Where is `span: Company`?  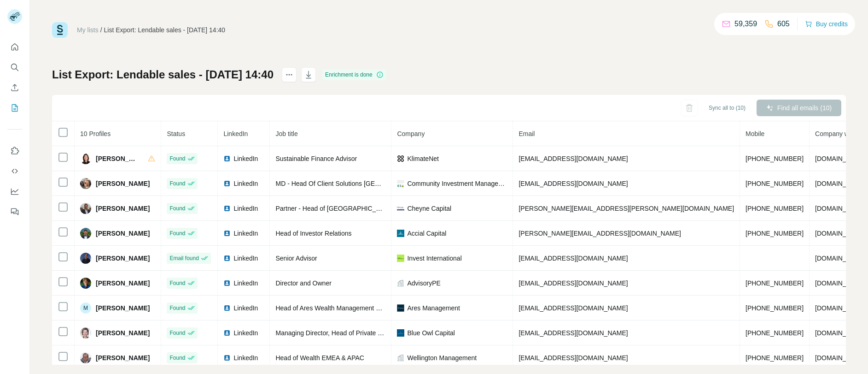 span: Company is located at coordinates (411, 133).